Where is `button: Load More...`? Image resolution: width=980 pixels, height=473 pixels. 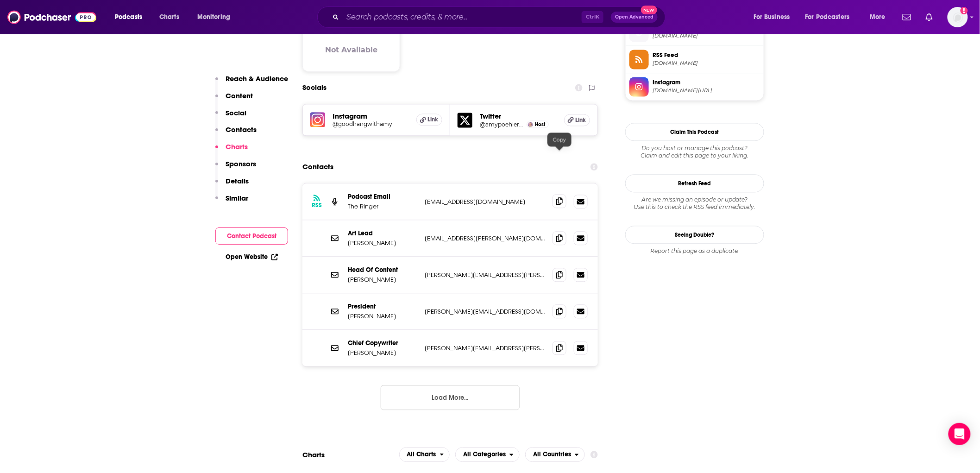 button: Load More... is located at coordinates (450, 397).